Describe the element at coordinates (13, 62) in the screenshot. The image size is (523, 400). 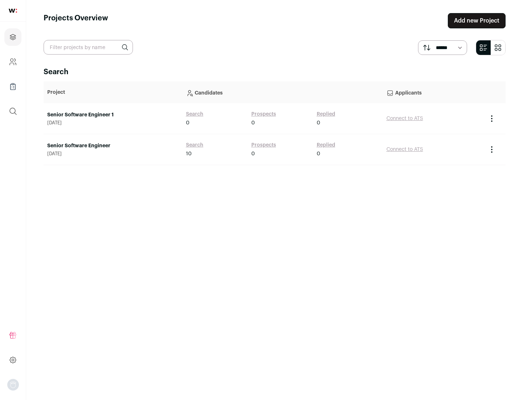
I see `a: Company and ATS Settings` at that location.